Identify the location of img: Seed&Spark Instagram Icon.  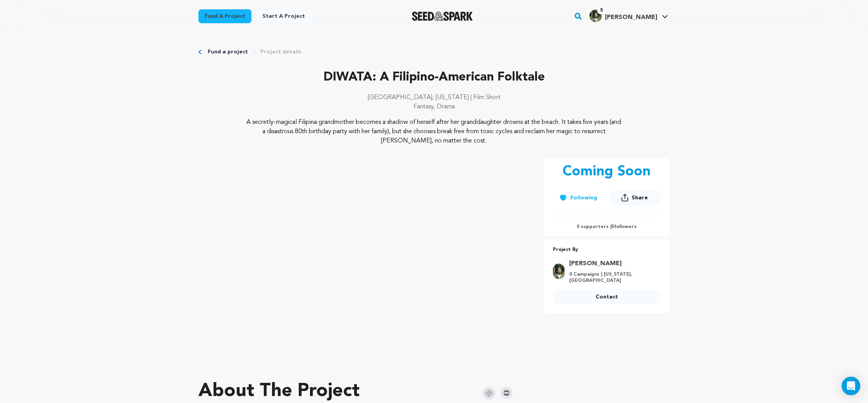
(489, 393).